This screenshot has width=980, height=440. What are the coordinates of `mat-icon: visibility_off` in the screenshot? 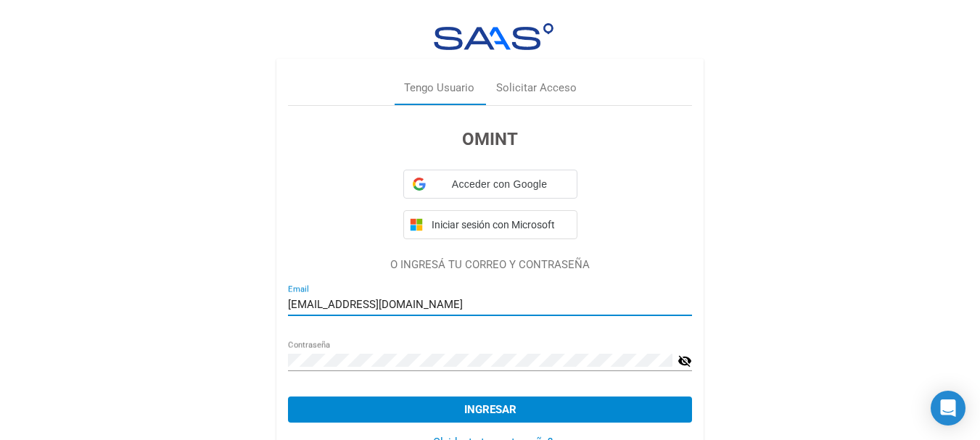 It's located at (685, 361).